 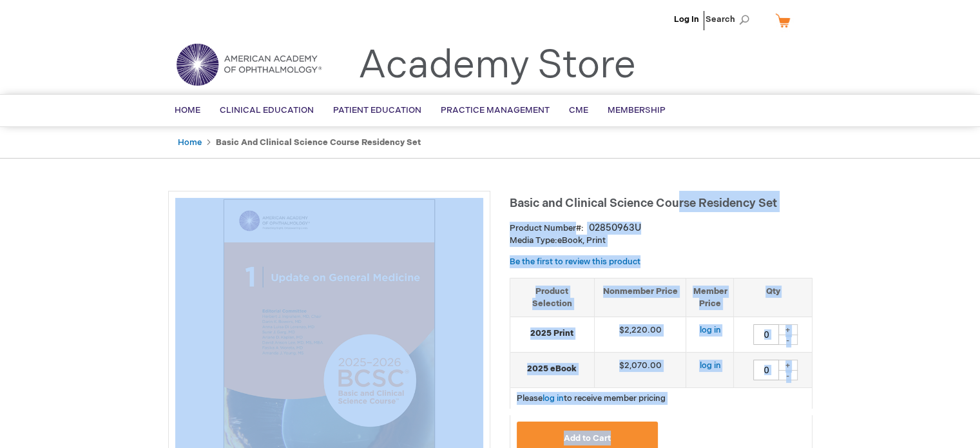 I want to click on span: CME, so click(x=579, y=110).